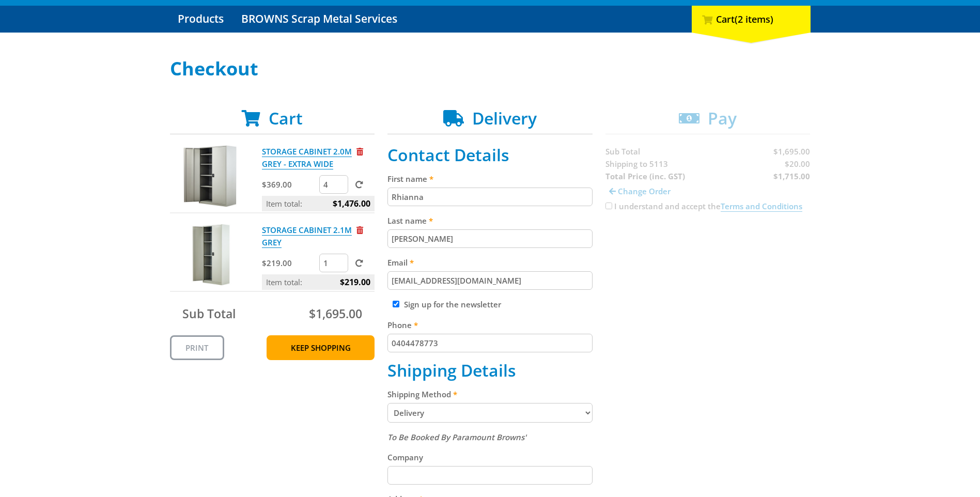 This screenshot has width=980, height=497. What do you see at coordinates (456, 437) in the screenshot?
I see `em: To Be Booked By Paramount Browns'` at bounding box center [456, 437].